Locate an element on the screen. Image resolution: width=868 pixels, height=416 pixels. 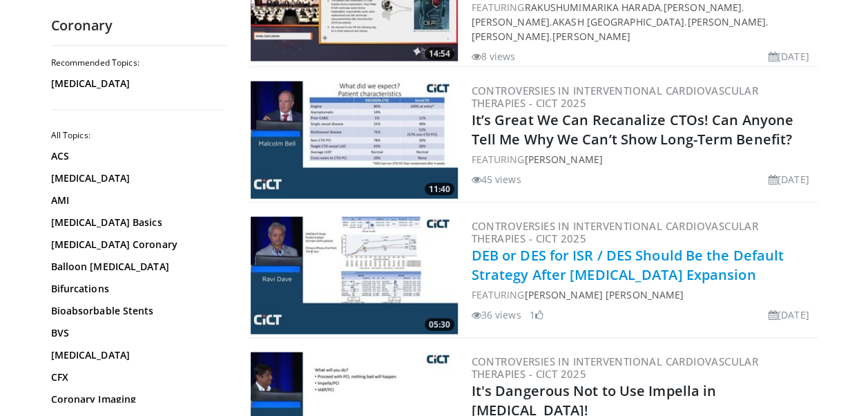
h2: All Topics: is located at coordinates (137, 135).